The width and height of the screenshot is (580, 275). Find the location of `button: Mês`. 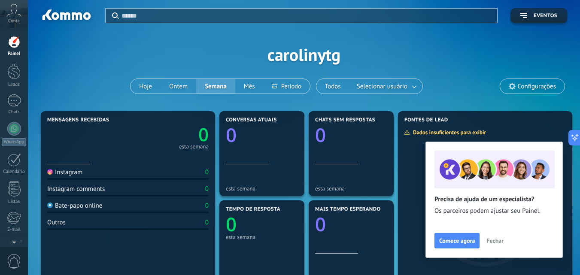

button: Mês is located at coordinates (249, 86).